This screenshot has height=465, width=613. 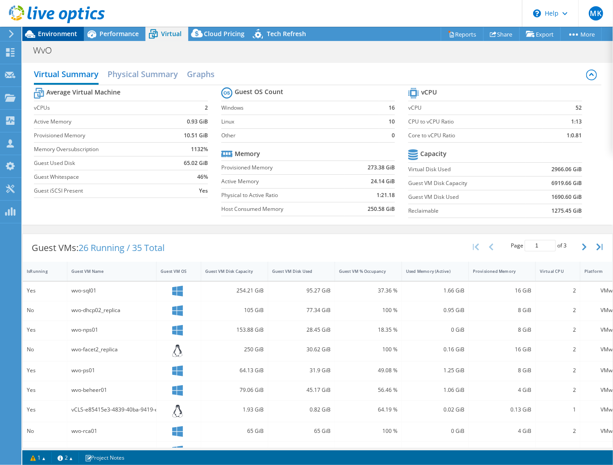 I want to click on label: Windows, so click(x=300, y=108).